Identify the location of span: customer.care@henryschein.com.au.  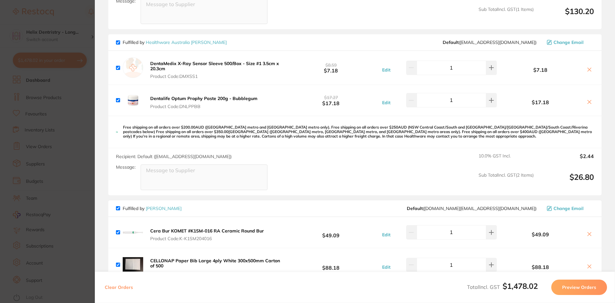
(472, 208).